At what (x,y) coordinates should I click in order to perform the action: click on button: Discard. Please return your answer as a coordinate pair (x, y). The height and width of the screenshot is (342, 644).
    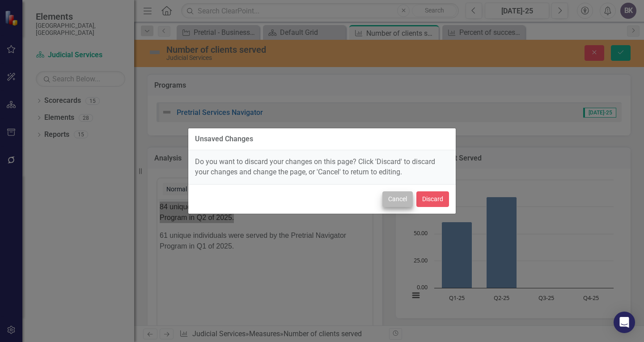
    Looking at the image, I should click on (432, 199).